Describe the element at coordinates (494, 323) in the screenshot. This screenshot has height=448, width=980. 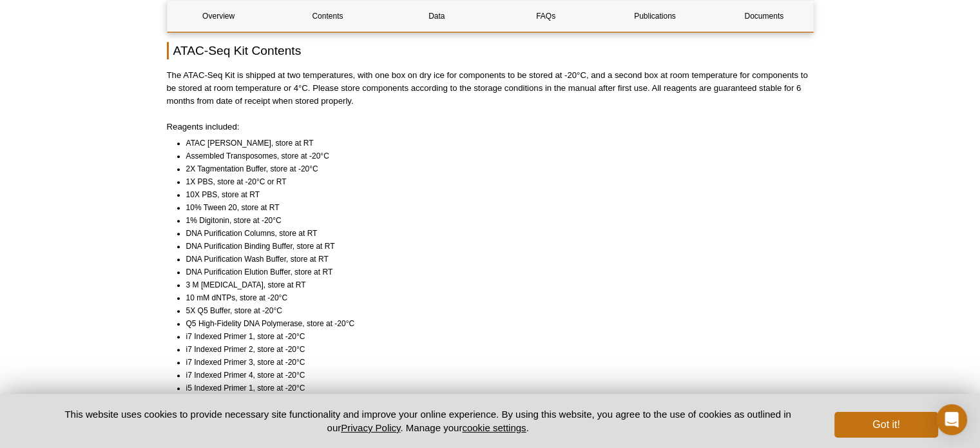
I see `li: Q5 High-Fidelity DNA Polymerase, store at -20°C` at that location.